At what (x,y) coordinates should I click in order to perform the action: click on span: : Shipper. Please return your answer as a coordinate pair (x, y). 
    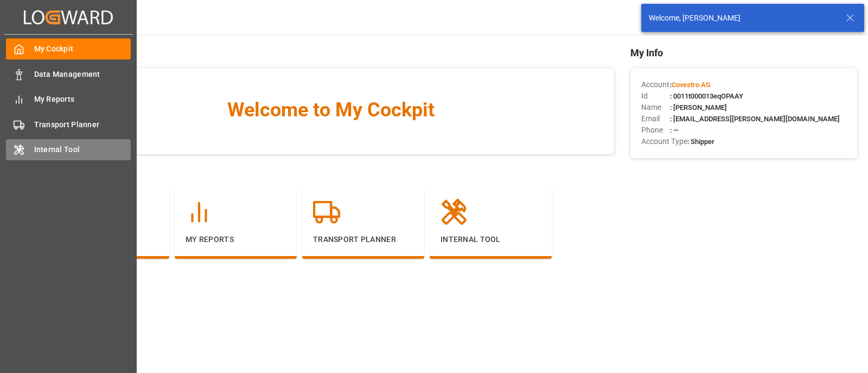
    Looking at the image, I should click on (700, 142).